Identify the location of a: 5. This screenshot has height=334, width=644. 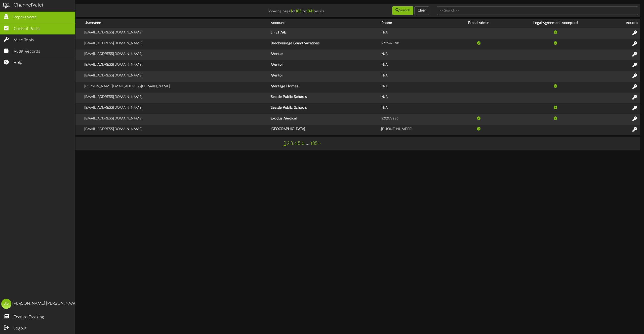
(299, 144).